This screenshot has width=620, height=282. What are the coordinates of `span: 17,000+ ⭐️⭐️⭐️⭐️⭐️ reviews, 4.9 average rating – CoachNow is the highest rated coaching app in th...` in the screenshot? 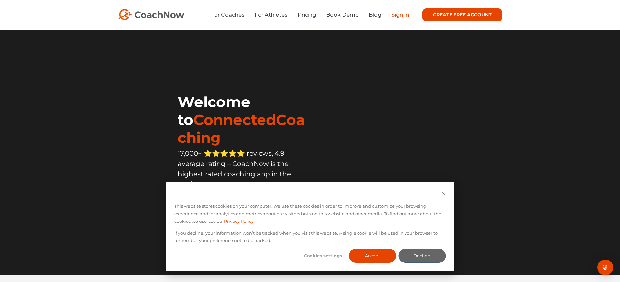 It's located at (234, 169).